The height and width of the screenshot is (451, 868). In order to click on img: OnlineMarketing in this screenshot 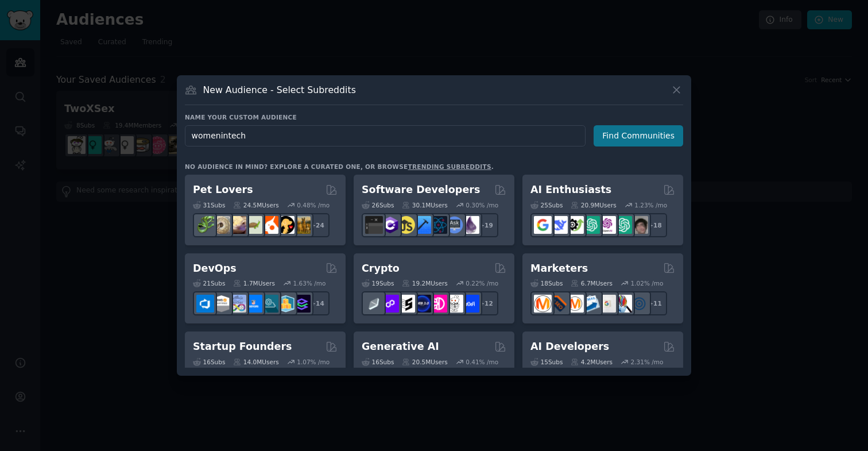, I will do `click(639, 303)`.